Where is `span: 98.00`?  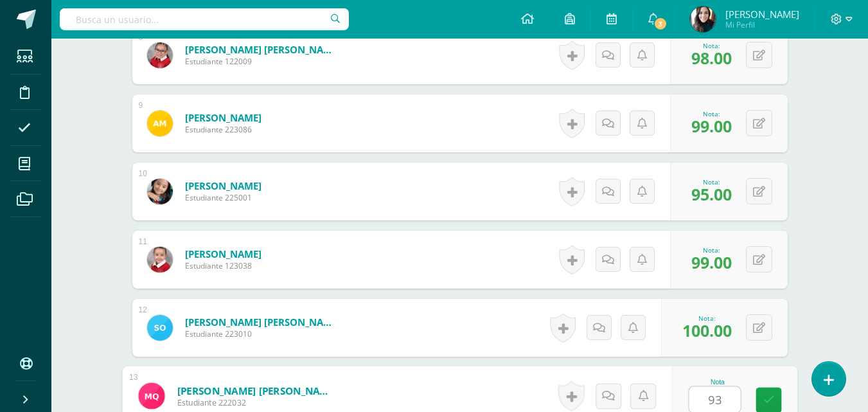 span: 98.00 is located at coordinates (711, 58).